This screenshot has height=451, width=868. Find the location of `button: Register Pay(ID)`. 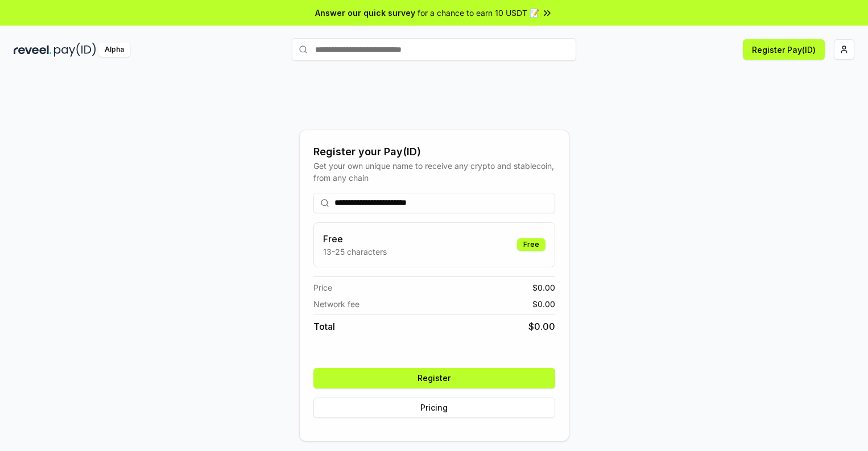

button: Register Pay(ID) is located at coordinates (783, 50).